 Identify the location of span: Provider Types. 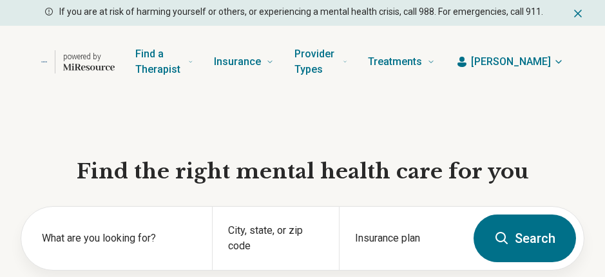
(315, 62).